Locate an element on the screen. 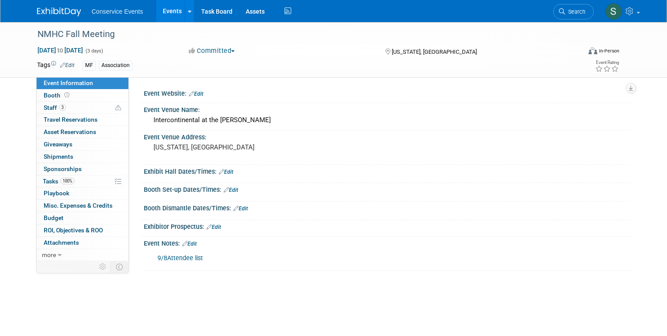 This screenshot has width=667, height=336. a: 9/8 is located at coordinates (162, 258).